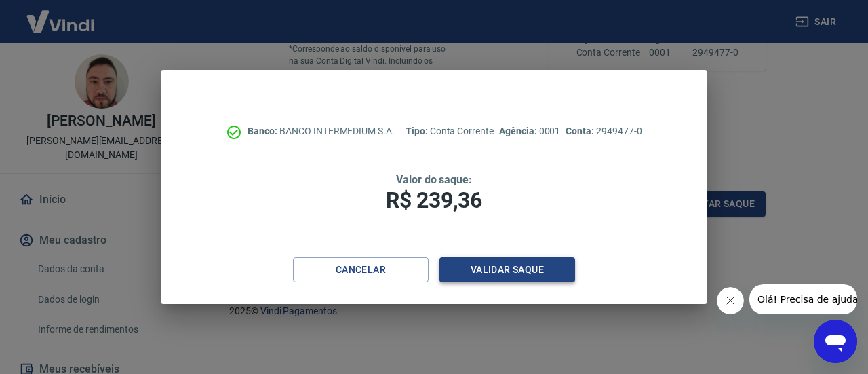  What do you see at coordinates (361, 269) in the screenshot?
I see `button: Cancelar` at bounding box center [361, 269].